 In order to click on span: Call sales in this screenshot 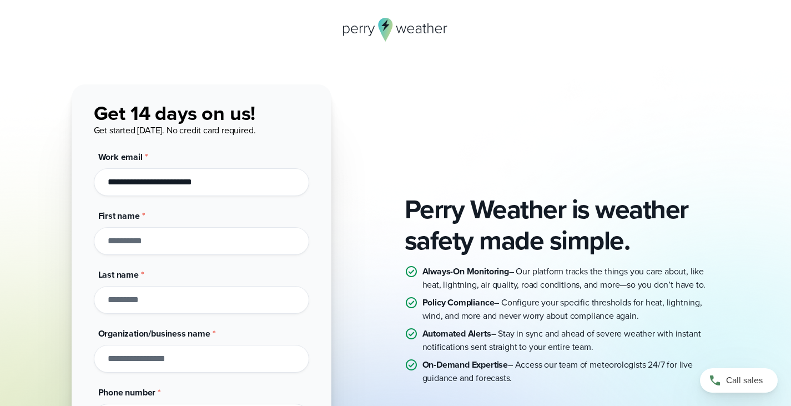, I will do `click(744, 380)`.